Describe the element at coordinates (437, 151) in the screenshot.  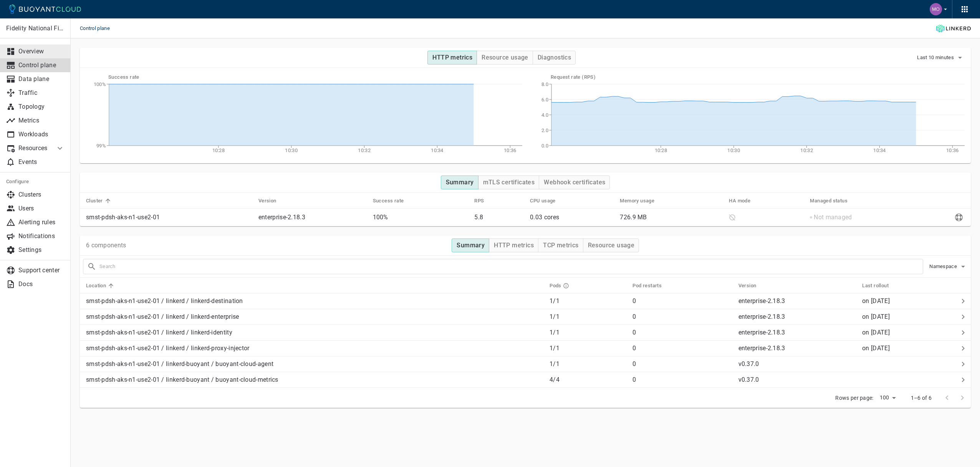
I see `tspan: 10:34` at that location.